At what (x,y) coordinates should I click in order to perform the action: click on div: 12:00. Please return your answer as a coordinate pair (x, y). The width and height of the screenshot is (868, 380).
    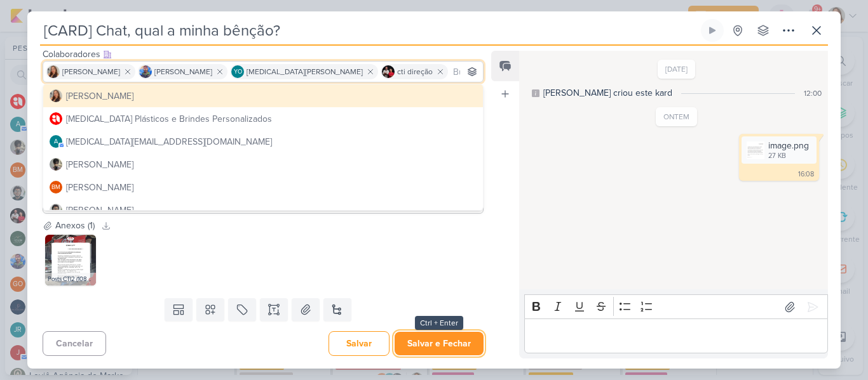
    Looking at the image, I should click on (812, 93).